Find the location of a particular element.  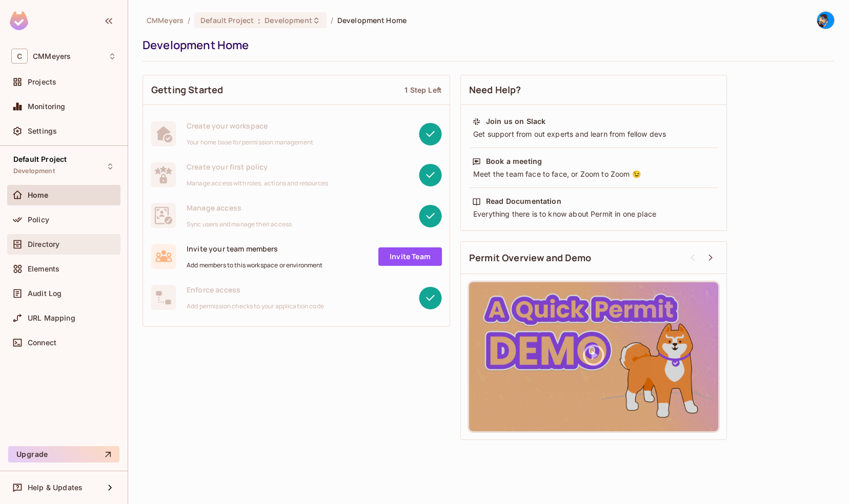

span: Monitoring is located at coordinates (47, 107).